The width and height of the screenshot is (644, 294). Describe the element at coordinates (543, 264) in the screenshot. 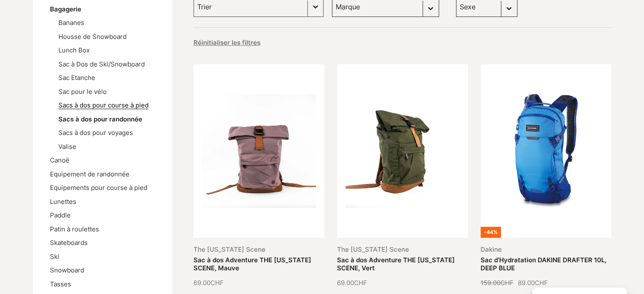

I see `a: Sac d’Hydratation DAKINE DRAFTER 10L, DEEP BLUE` at that location.